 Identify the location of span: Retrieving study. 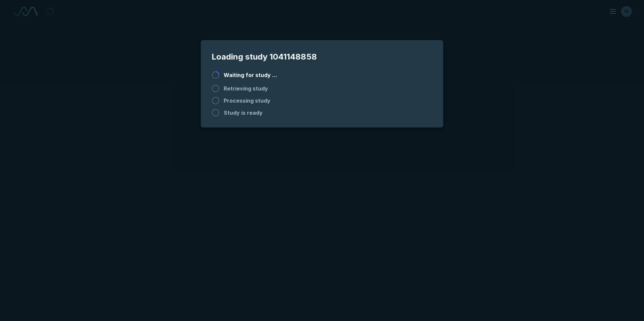
(246, 89).